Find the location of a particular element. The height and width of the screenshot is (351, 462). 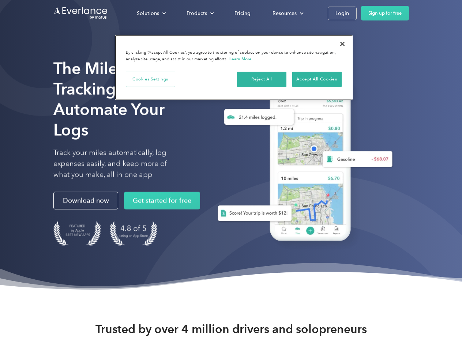

button: Accept All Cookies is located at coordinates (317, 79).